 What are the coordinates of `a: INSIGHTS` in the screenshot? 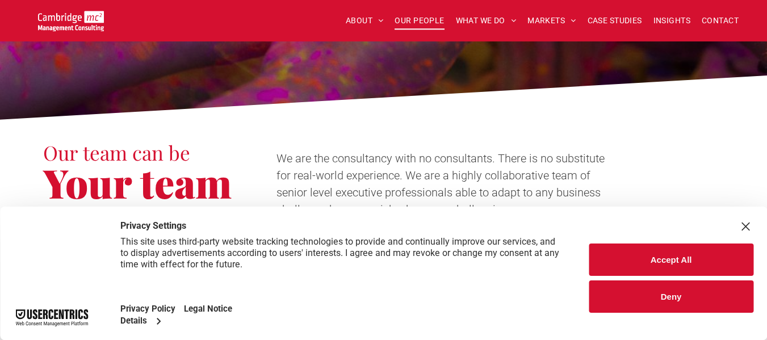 It's located at (671, 20).